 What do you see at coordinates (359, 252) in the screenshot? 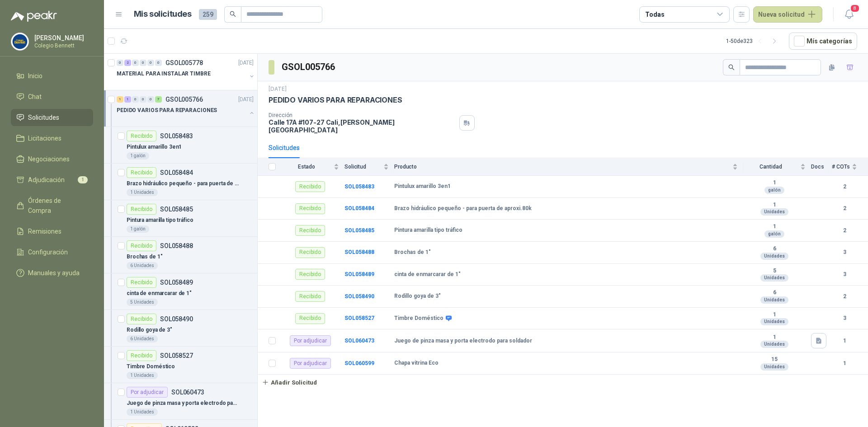
I see `b: SOL058488` at bounding box center [359, 252].